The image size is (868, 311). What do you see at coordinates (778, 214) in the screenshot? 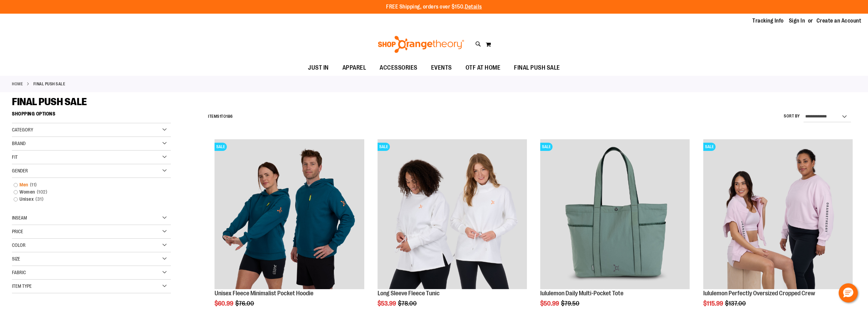
I see `img: lululemon Perfectly Oversized Cropped Crew` at bounding box center [778, 214].